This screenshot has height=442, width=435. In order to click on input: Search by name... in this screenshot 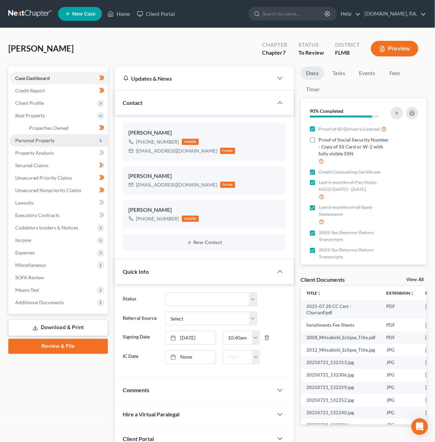, I will do `click(294, 13)`.